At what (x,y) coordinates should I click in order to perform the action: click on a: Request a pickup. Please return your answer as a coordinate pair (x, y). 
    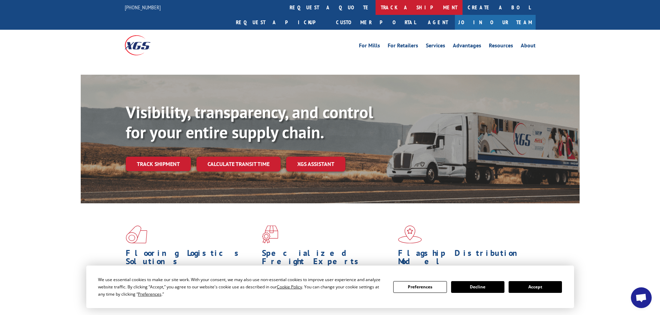
    Looking at the image, I should click on (280, 22).